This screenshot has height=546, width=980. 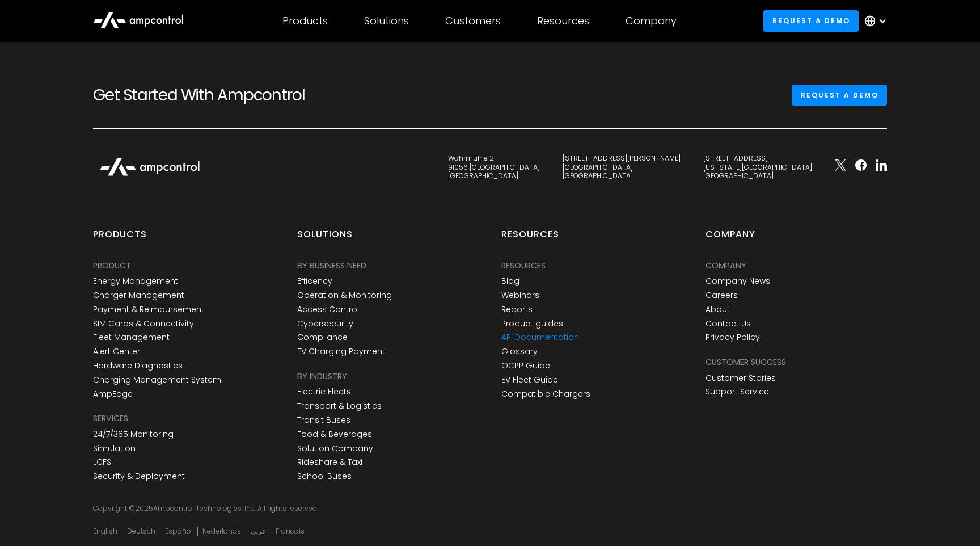 I want to click on a: Reports, so click(x=517, y=309).